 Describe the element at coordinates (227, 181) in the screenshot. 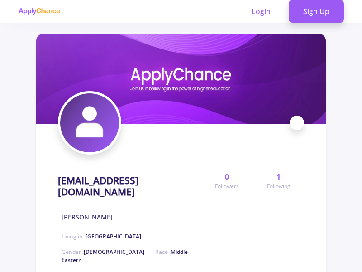

I see `a: 0Followers` at that location.